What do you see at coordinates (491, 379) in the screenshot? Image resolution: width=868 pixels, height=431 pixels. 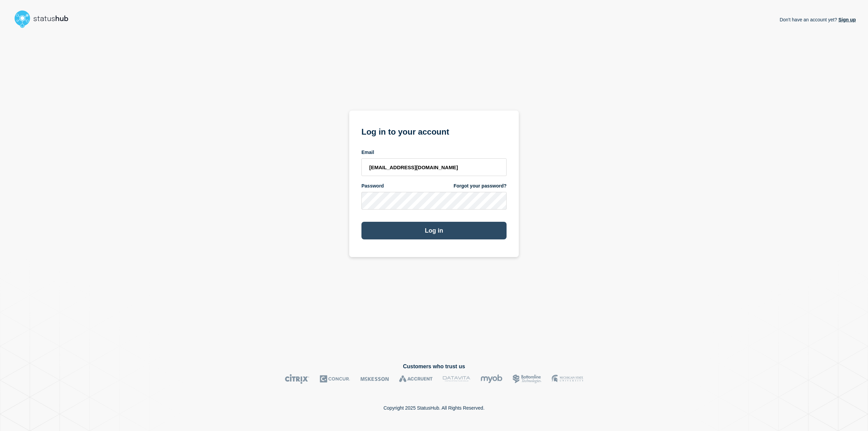 I see `img: myob logo` at bounding box center [491, 379].